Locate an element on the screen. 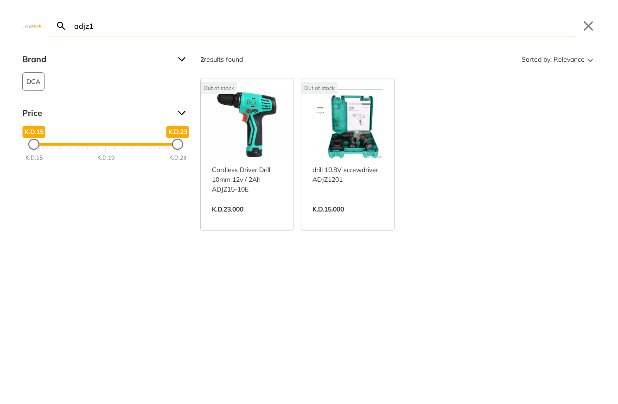 Image resolution: width=618 pixels, height=404 pixels. span: DCA is located at coordinates (33, 82).